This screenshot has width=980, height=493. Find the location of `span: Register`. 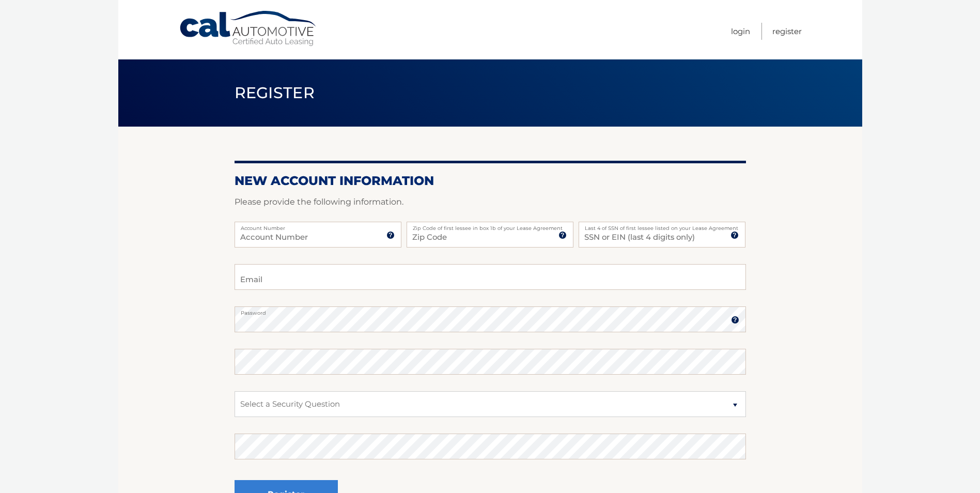

span: Register is located at coordinates (275, 93).